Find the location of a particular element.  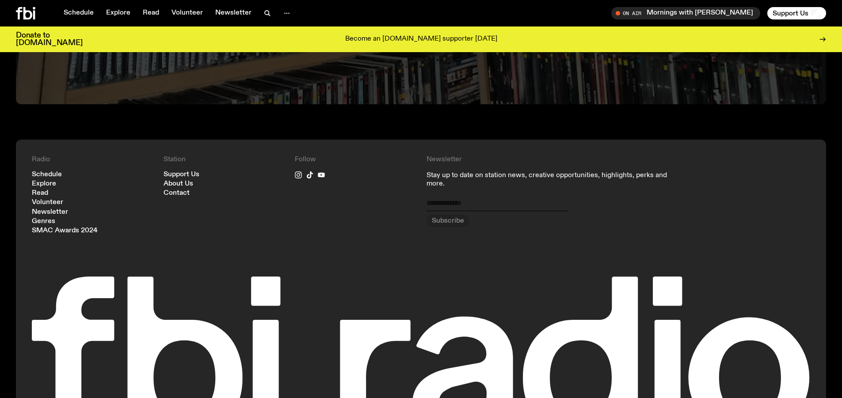

span: Support Us is located at coordinates (790, 13).